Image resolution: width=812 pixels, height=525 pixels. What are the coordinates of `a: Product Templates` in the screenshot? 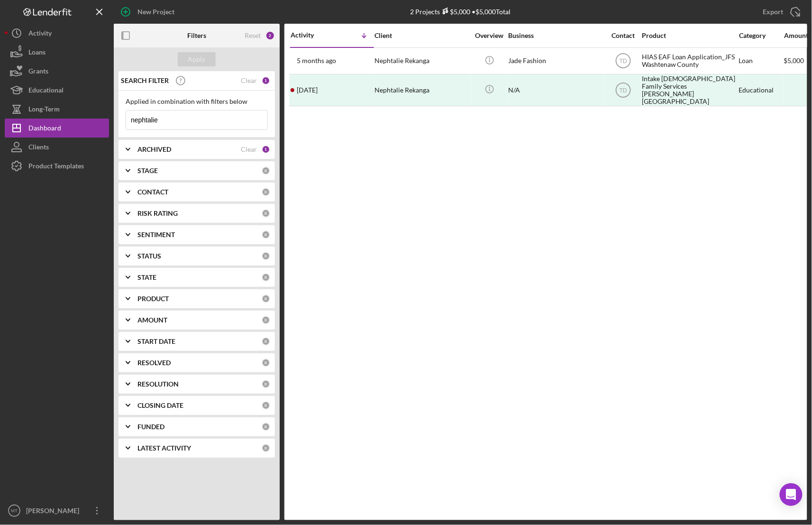 It's located at (57, 166).